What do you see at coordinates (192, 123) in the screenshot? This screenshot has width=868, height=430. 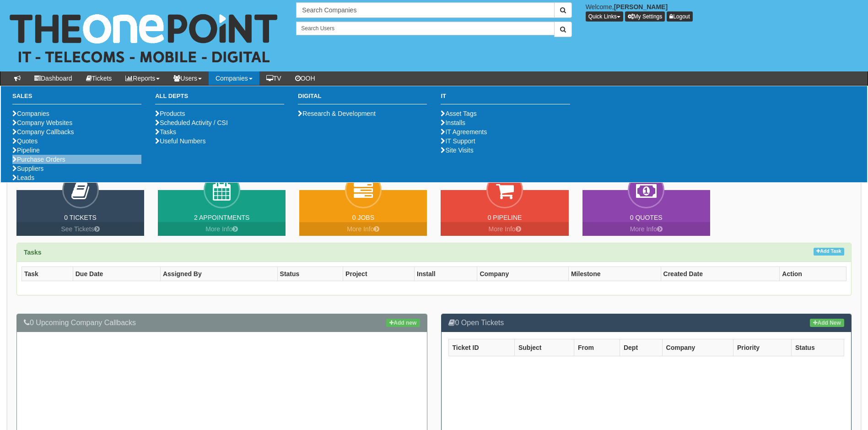 I see `a: Scheduled Activity / CSI` at bounding box center [192, 123].